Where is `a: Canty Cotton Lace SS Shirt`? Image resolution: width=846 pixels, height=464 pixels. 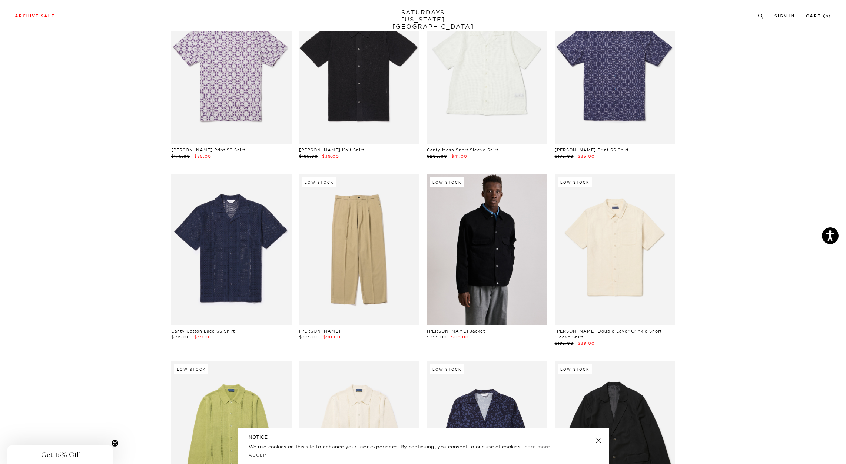
a: Canty Cotton Lace SS Shirt is located at coordinates (203, 331).